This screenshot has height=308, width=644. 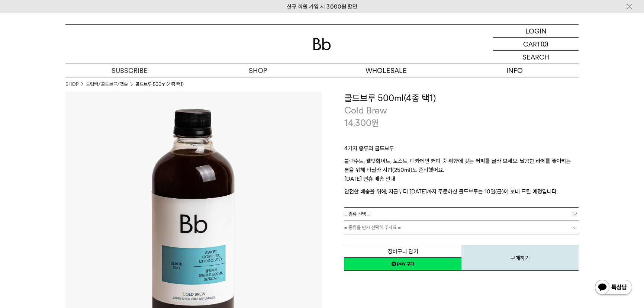 I want to click on img: 로고, so click(x=322, y=44).